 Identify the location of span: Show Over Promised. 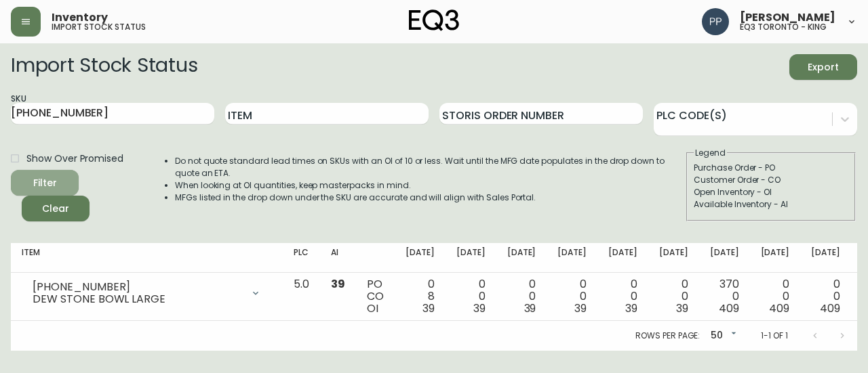
(75, 159).